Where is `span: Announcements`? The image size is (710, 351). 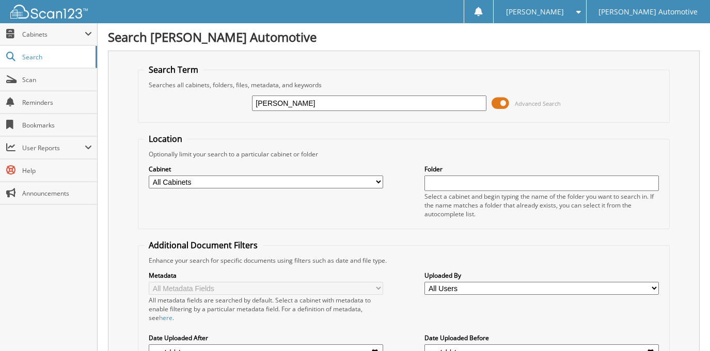 span: Announcements is located at coordinates (57, 193).